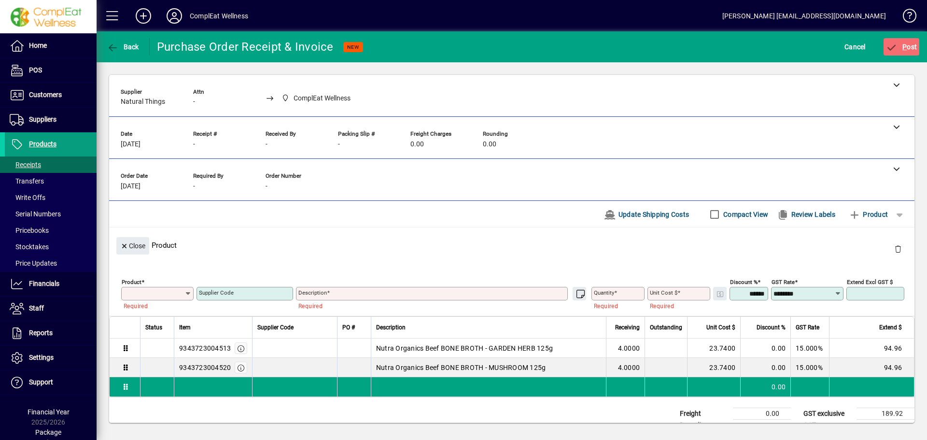 This screenshot has width=927, height=440. Describe the element at coordinates (133, 246) in the screenshot. I see `button: Close` at that location.